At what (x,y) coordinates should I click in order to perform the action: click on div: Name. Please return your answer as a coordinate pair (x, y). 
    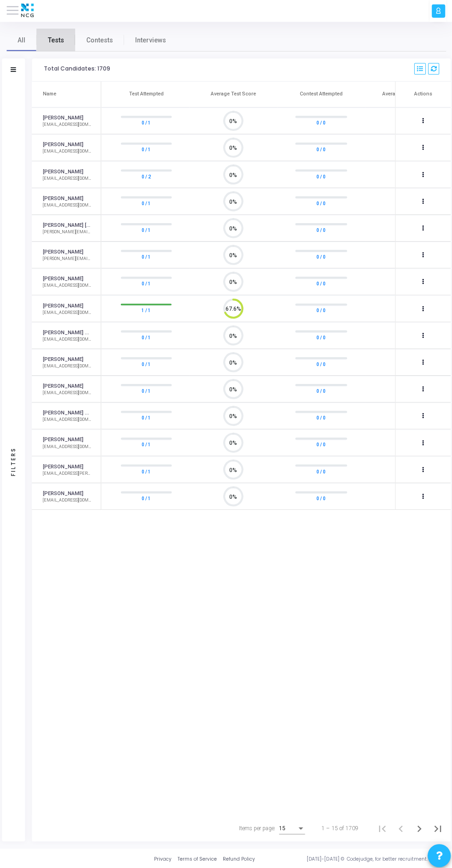
    Looking at the image, I should click on (50, 95).